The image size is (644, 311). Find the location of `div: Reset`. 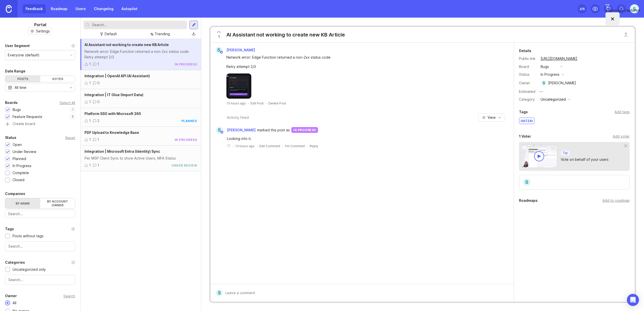

div: Reset is located at coordinates (70, 138).